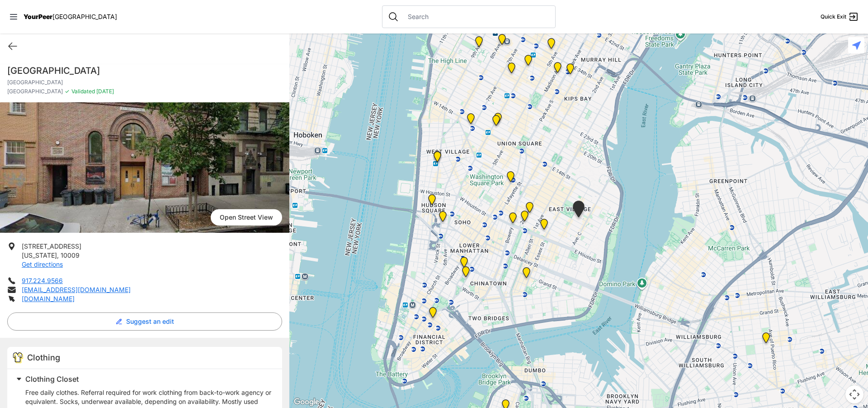 This screenshot has width=868, height=408. I want to click on div: St. Joseph House, so click(524, 218).